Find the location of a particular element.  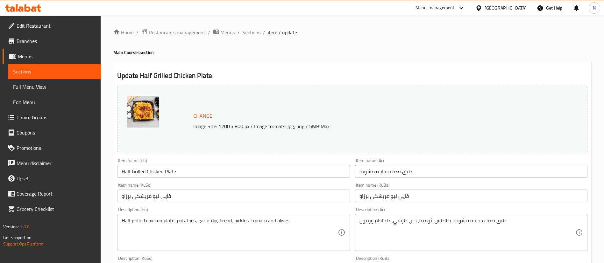

a: Choice Groups is located at coordinates (52, 117).